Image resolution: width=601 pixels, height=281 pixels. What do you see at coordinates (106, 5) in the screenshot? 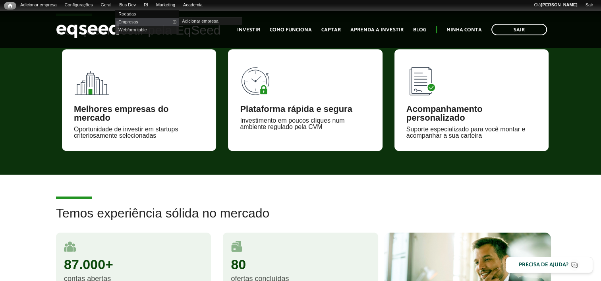
I see `a: Geral` at bounding box center [106, 5].